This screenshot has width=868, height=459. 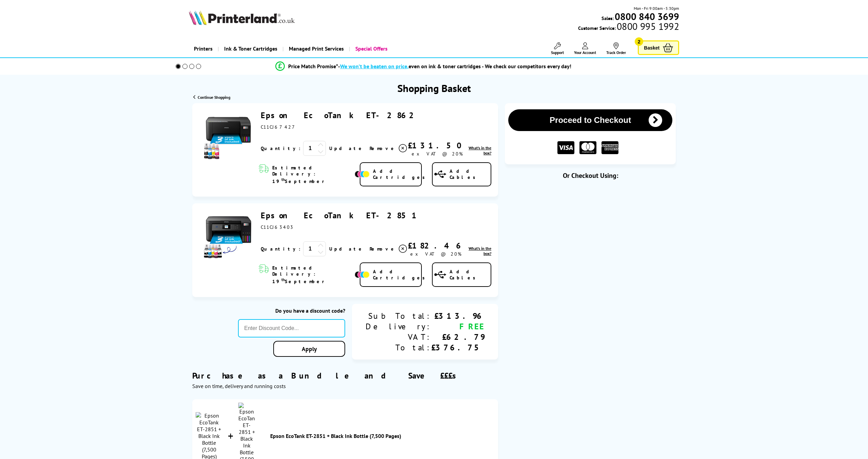 I want to click on div: FREE, so click(x=458, y=326).